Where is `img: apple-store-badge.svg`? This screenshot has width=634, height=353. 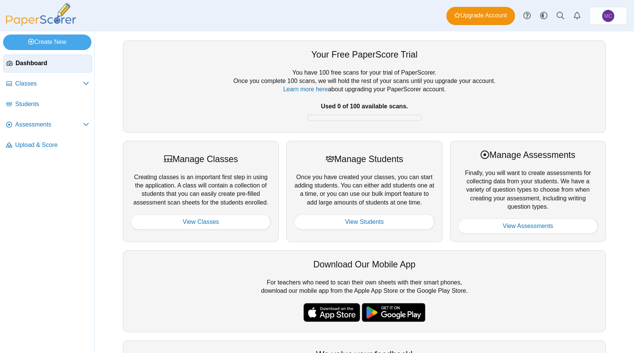
img: apple-store-badge.svg is located at coordinates (332, 313).